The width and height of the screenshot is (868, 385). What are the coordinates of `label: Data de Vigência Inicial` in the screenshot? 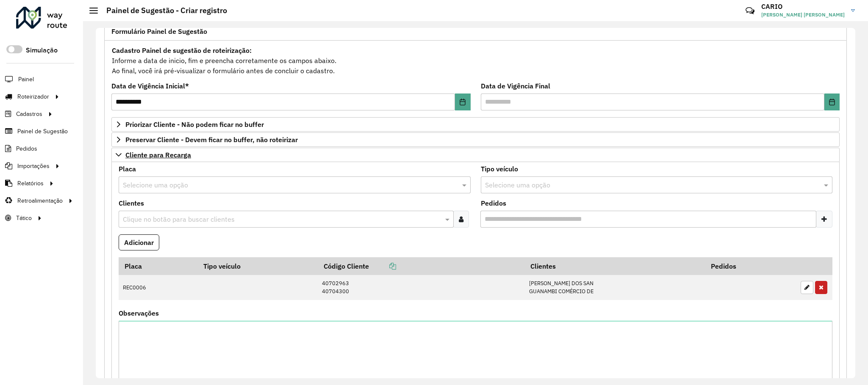 It's located at (150, 86).